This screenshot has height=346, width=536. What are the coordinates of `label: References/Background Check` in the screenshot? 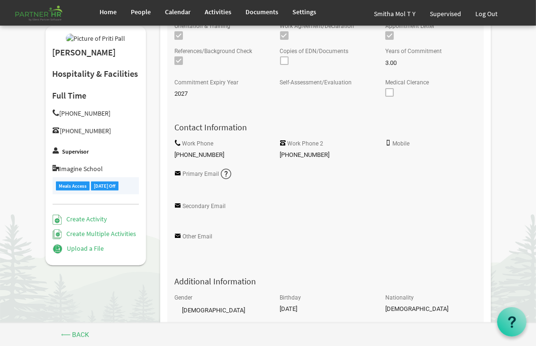 It's located at (213, 51).